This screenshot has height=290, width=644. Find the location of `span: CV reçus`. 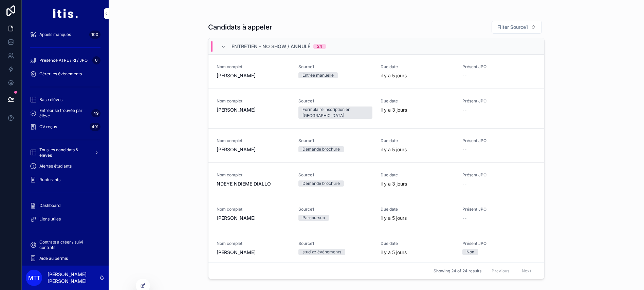

span: CV reçus is located at coordinates (48, 127).